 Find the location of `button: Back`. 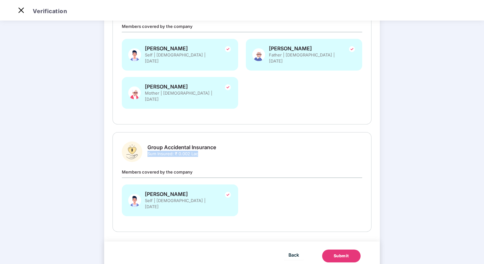

button: Back is located at coordinates (293, 254).